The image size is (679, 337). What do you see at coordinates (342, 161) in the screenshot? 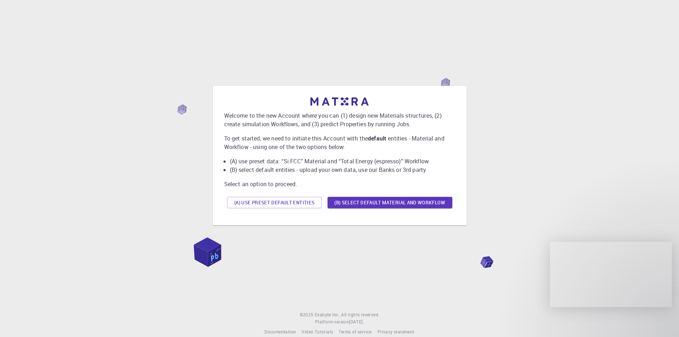
I see `li: (A) use preset data: “Si FCC” Material and “Total Energy (espresso)” Workflow.` at bounding box center [342, 161].